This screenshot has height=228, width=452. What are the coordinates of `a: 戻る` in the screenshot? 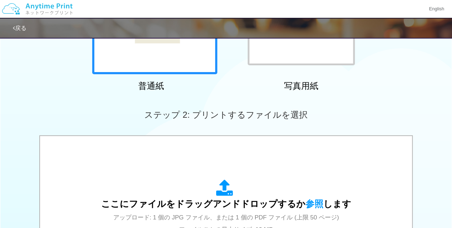 It's located at (20, 28).